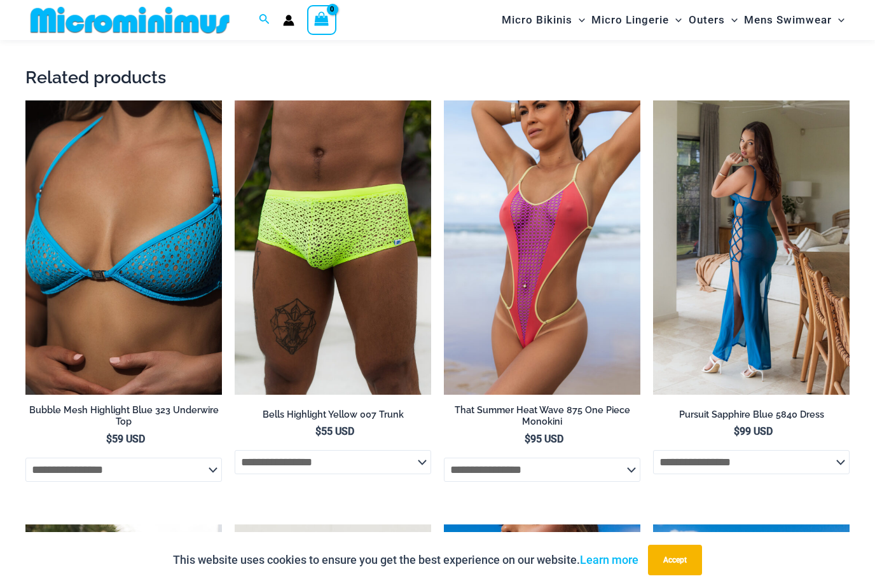  I want to click on h2: Pursuit Sapphire Blue 5840 Dress, so click(750, 414).